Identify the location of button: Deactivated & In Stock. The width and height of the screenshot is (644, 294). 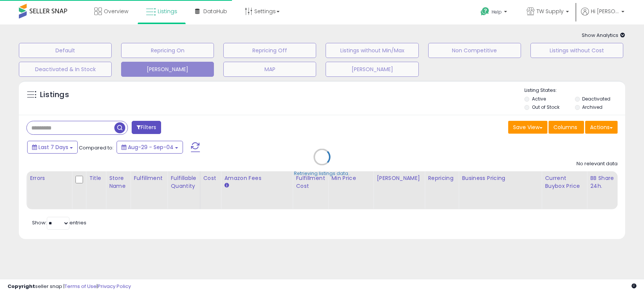
(65, 69).